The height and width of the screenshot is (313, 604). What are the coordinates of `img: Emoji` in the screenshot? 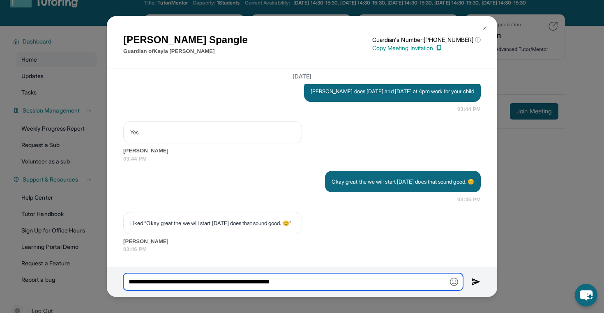 It's located at (454, 282).